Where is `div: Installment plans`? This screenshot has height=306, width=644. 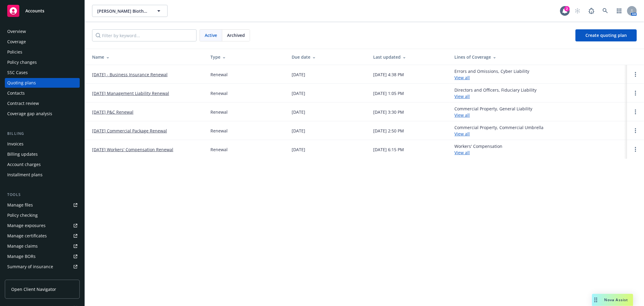
div: Installment plans is located at coordinates (25, 175).